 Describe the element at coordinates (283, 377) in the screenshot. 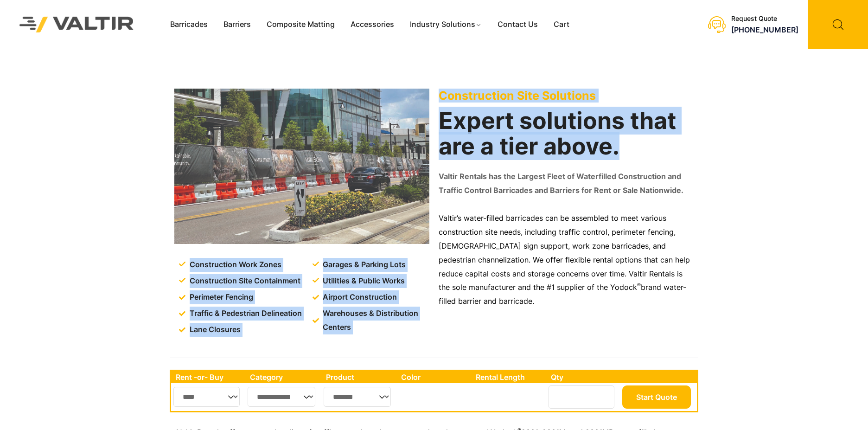

I see `th: Category` at that location.